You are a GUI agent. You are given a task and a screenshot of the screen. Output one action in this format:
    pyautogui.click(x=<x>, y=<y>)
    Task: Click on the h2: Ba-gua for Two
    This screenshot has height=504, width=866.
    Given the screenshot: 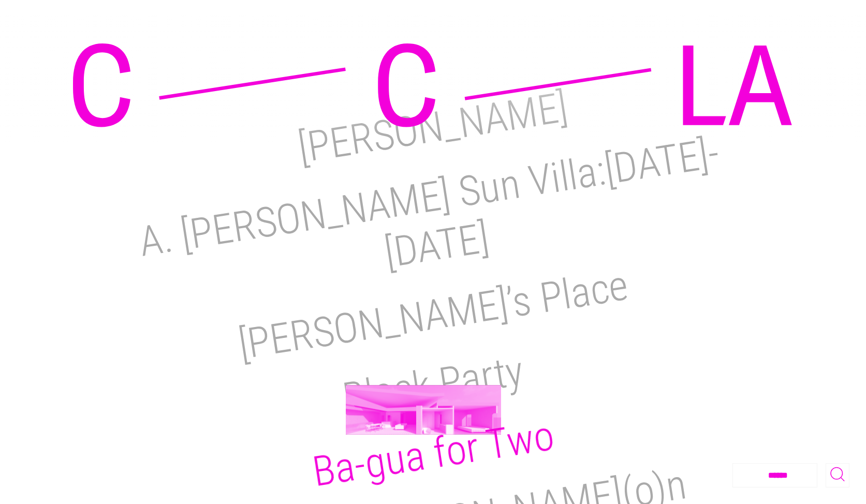 What is the action you would take?
    pyautogui.click(x=433, y=453)
    